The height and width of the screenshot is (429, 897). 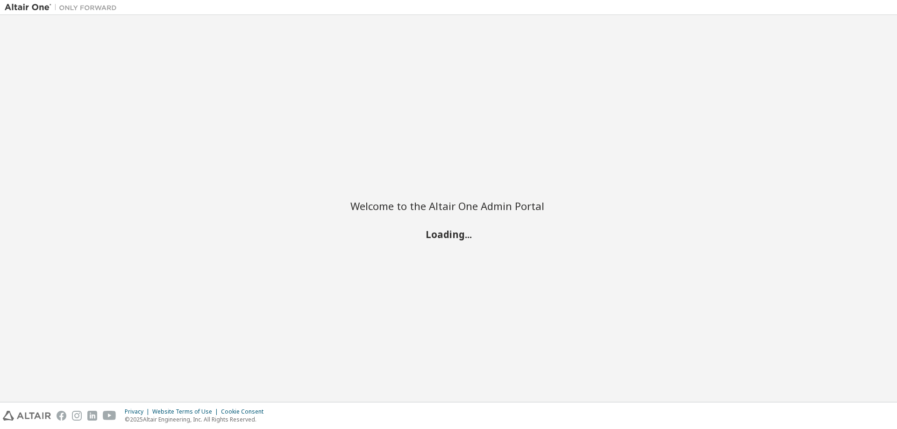 I want to click on div: Cookie Consent, so click(x=245, y=412).